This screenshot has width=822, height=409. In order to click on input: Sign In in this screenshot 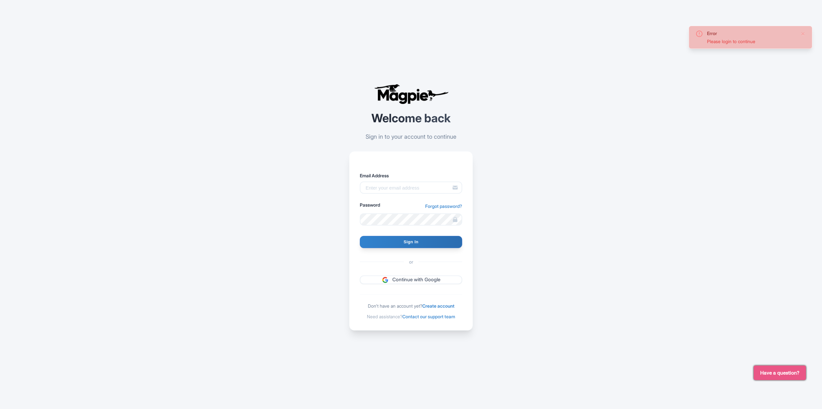, I will do `click(411, 242)`.